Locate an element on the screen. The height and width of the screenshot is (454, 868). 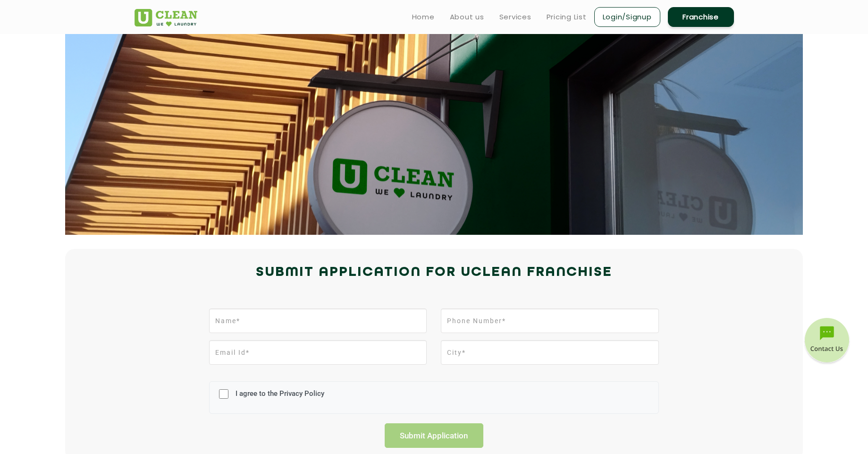
img: contact-btn is located at coordinates (827, 342).